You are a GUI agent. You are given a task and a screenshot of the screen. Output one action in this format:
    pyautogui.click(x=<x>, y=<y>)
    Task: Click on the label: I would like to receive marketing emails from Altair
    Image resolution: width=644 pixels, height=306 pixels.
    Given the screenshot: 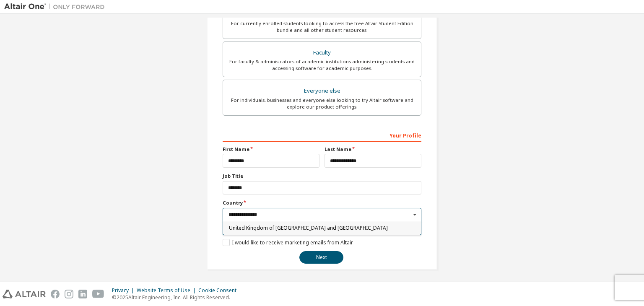 What is the action you would take?
    pyautogui.click(x=288, y=242)
    